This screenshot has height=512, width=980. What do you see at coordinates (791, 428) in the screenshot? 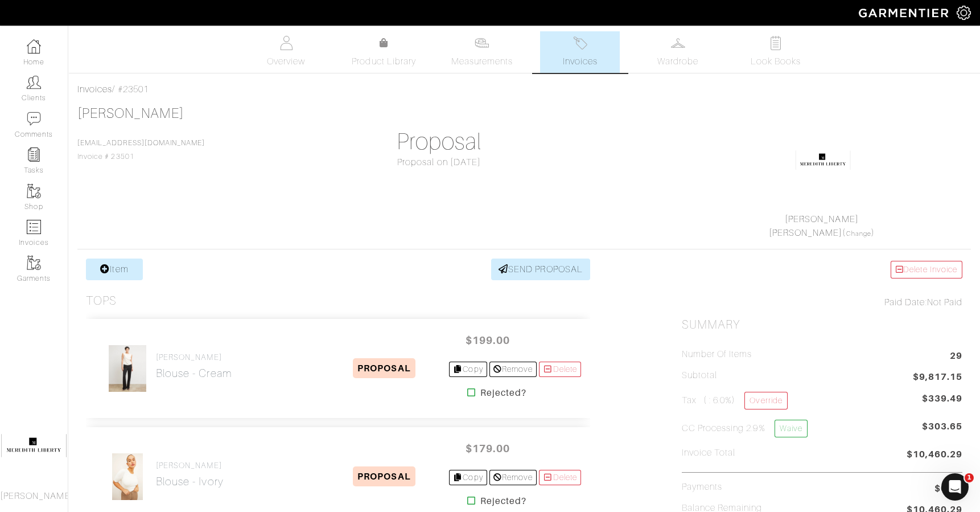
I see `a: Waive` at bounding box center [791, 428].